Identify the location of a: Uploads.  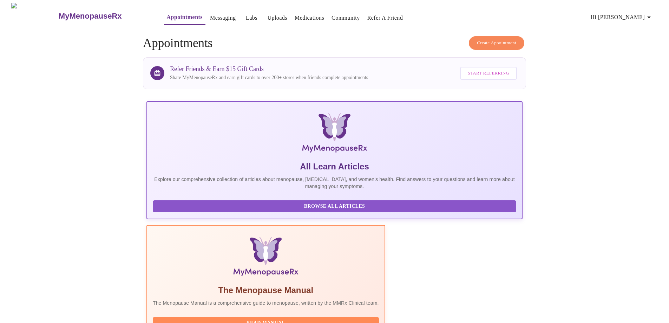
(277, 18).